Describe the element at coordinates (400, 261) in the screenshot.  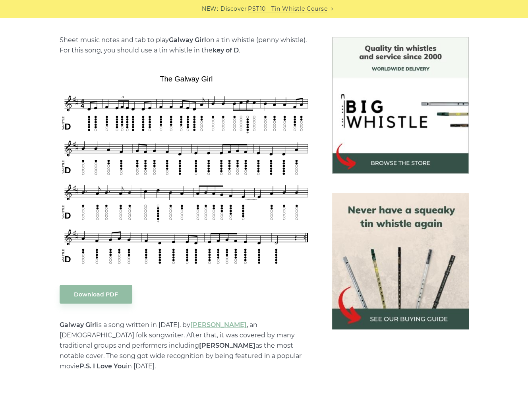
I see `img: tin whistle buying guide` at that location.